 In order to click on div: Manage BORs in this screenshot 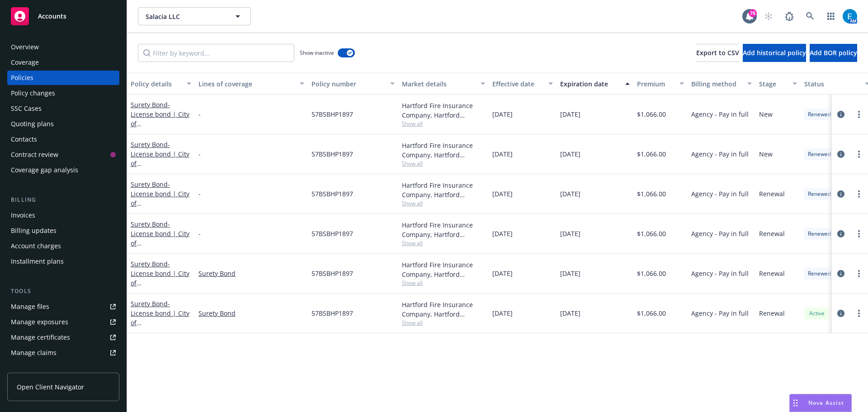, I will do `click(32, 368)`.